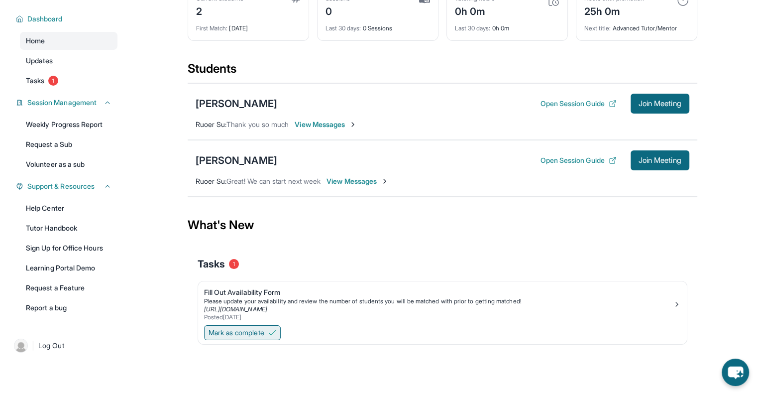 Image resolution: width=757 pixels, height=394 pixels. Describe the element at coordinates (236, 332) in the screenshot. I see `span: Mark as complete` at that location.